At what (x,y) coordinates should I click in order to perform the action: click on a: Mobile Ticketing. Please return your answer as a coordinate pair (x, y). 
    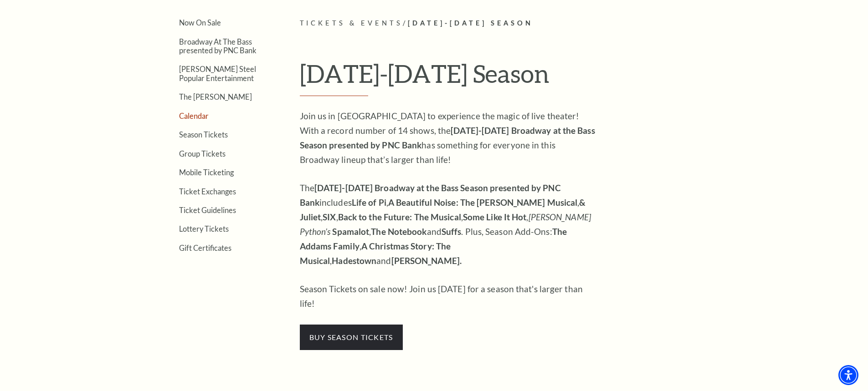
    Looking at the image, I should click on (206, 172).